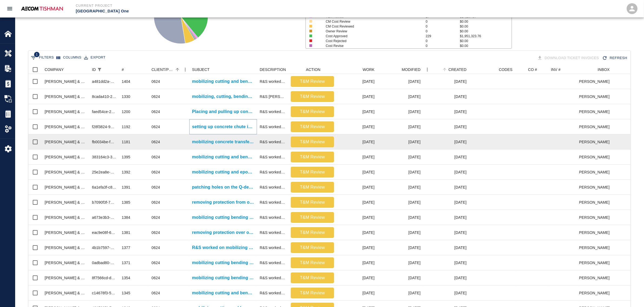 Image resolution: width=644 pixels, height=307 pixels. I want to click on a: mobilizing cutting and bending and chipping ( exposing rebar) and barlocking for stair infill on ..., so click(223, 82).